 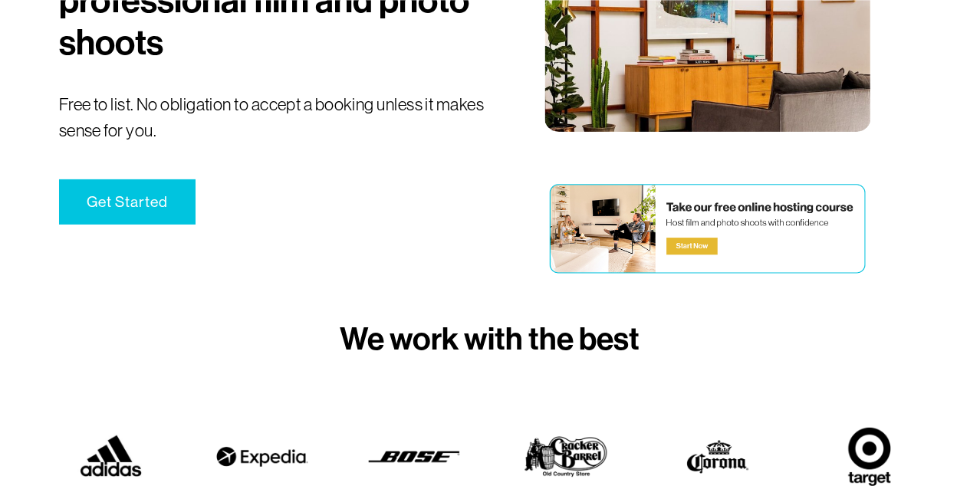 I want to click on p: Free to list. No obligation to accept a booking unless it makes sense for you., so click(x=272, y=118).